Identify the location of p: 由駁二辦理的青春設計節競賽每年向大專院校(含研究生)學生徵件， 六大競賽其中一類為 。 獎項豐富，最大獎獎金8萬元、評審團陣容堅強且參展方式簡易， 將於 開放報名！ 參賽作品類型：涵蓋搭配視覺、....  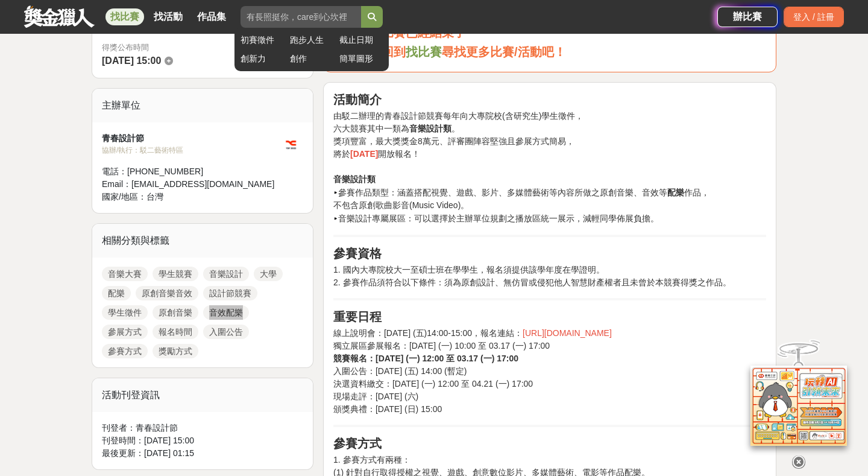
(550, 168).